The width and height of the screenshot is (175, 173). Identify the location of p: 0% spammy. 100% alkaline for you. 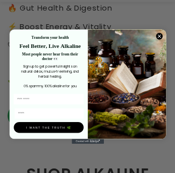
(49, 86).